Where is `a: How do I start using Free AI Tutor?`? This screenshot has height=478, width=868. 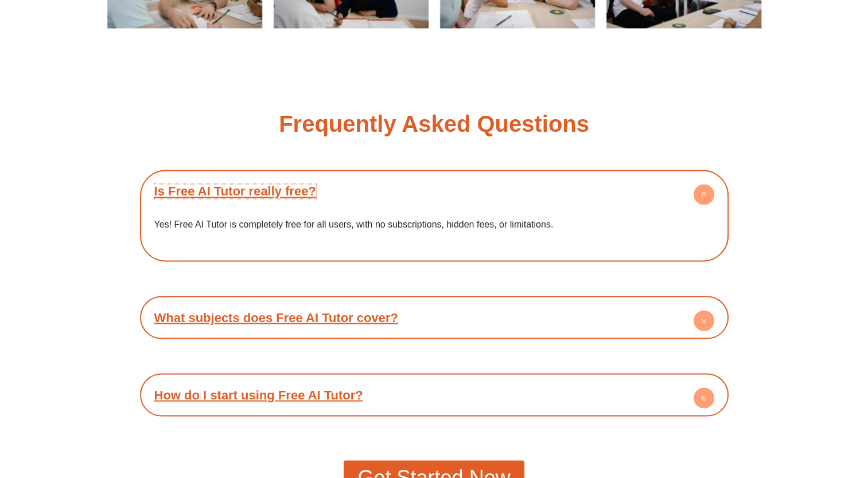 a: How do I start using Free AI Tutor? is located at coordinates (259, 394).